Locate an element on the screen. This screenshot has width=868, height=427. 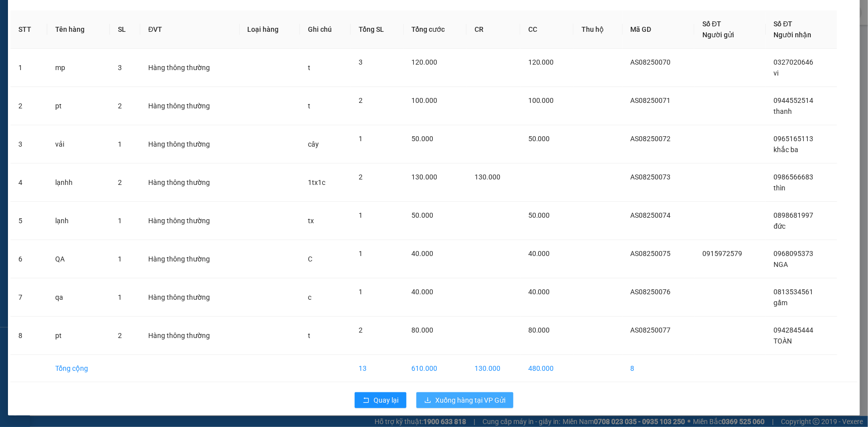
span: cây is located at coordinates (314, 144).